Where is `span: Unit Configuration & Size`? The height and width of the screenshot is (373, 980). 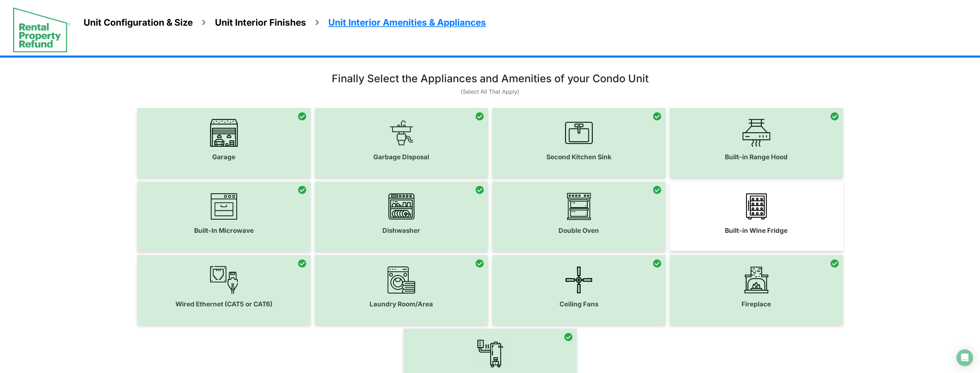 span: Unit Configuration & Size is located at coordinates (138, 23).